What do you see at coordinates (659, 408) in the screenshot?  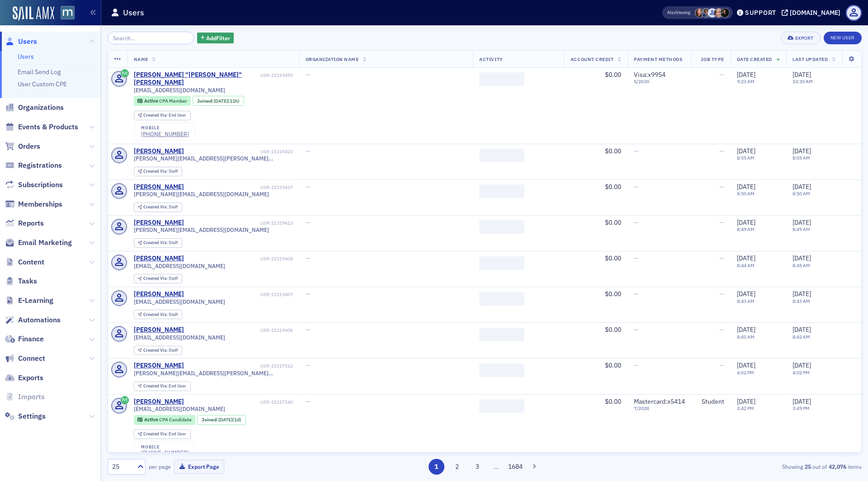 I see `span: 7 / 2028` at bounding box center [659, 408].